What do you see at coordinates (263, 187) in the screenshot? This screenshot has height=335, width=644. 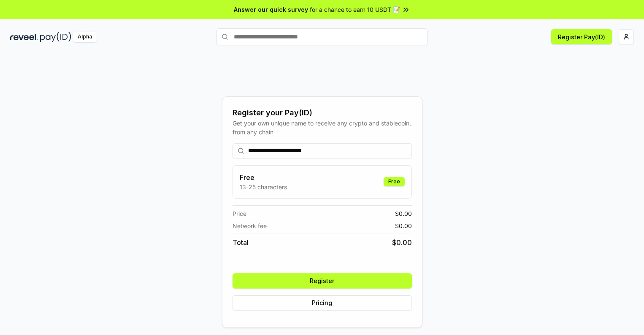 I see `p: 13-25 characters` at bounding box center [263, 187].